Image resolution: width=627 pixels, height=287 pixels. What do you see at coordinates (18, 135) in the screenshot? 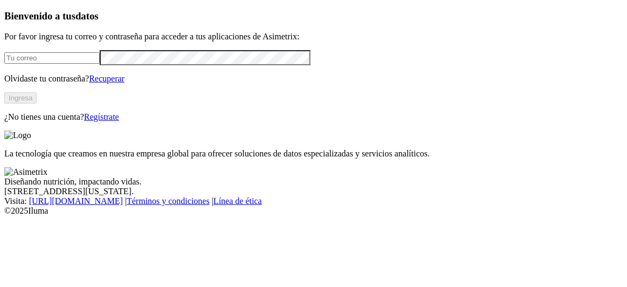
I see `img: Logo` at bounding box center [18, 135].